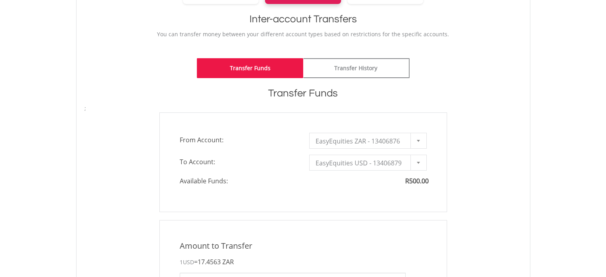  I want to click on span: USD, so click(188, 262).